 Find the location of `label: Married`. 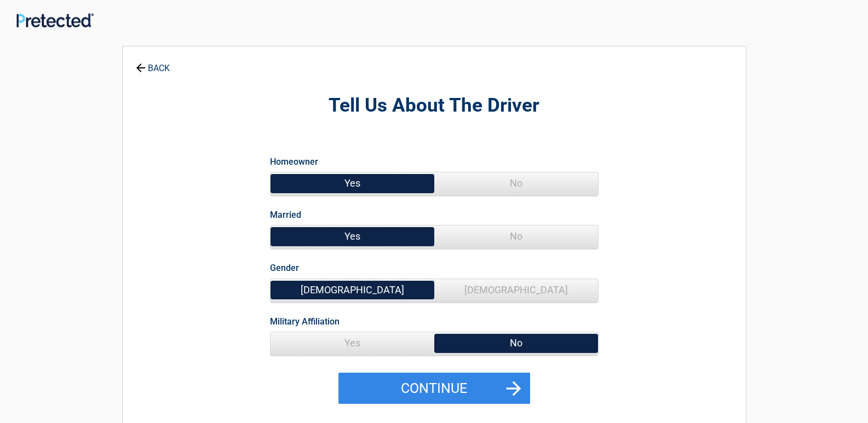

label: Married is located at coordinates (285, 215).